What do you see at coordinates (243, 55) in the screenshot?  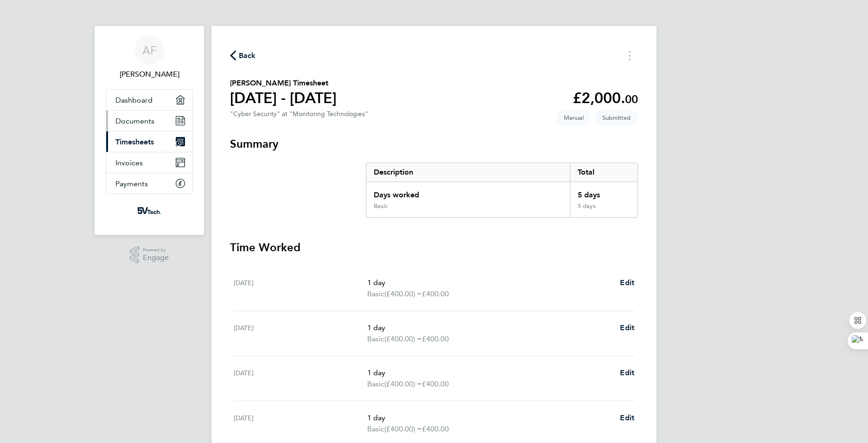 I see `button: Back` at bounding box center [243, 55].